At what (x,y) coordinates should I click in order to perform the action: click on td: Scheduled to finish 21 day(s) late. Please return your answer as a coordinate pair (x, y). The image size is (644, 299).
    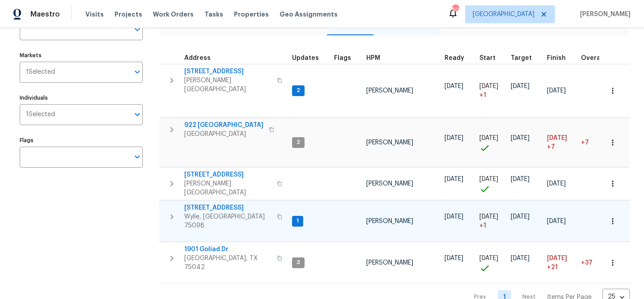
    Looking at the image, I should click on (560, 263).